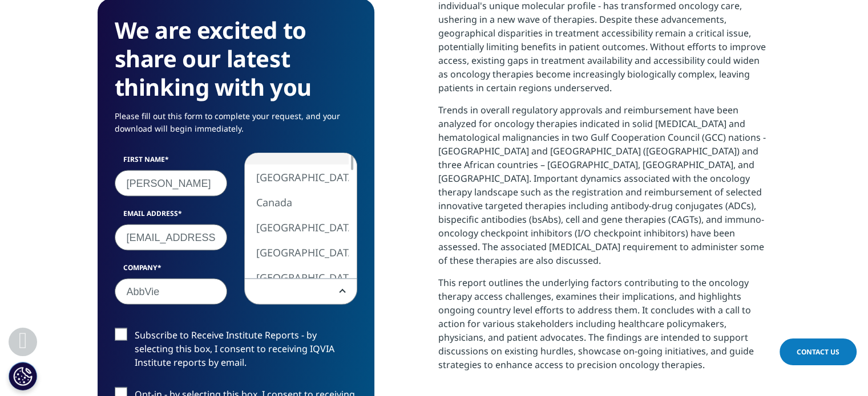  I want to click on span: Contact Us, so click(818, 352).